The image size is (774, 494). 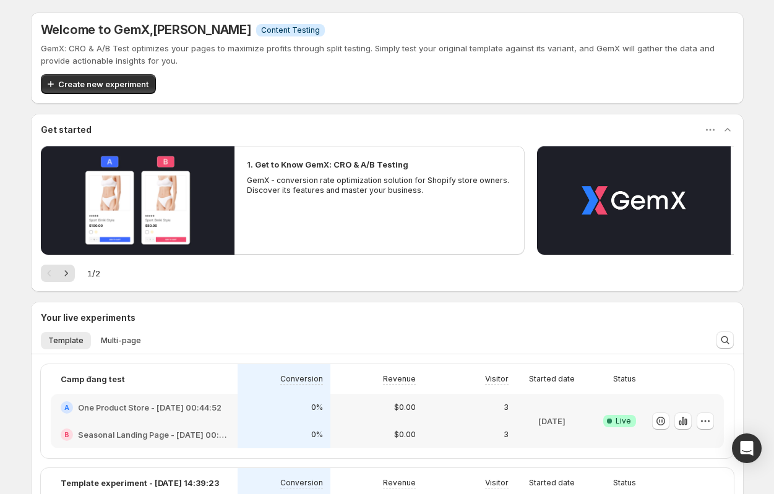 I want to click on button: Search and filter results, so click(x=725, y=340).